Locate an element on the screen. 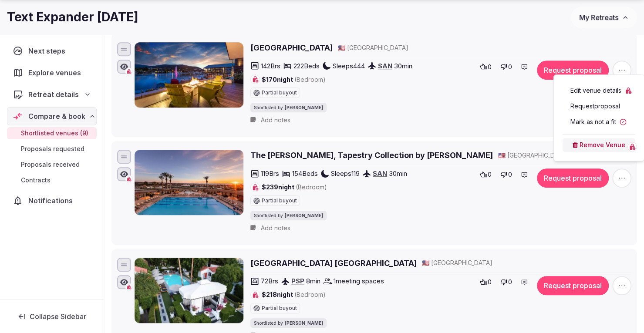 The height and width of the screenshot is (333, 644). button: Remove Venue is located at coordinates (599, 145).